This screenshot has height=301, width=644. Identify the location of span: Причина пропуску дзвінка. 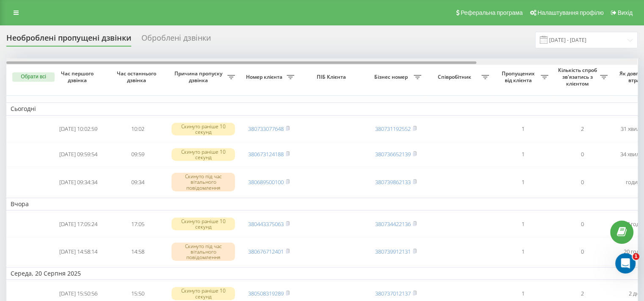
(200, 76).